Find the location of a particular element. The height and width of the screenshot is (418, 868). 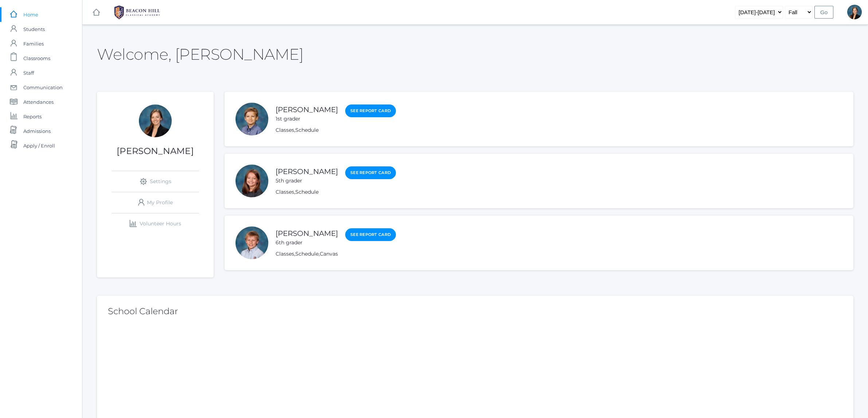

div: 6th grader is located at coordinates (306, 242).